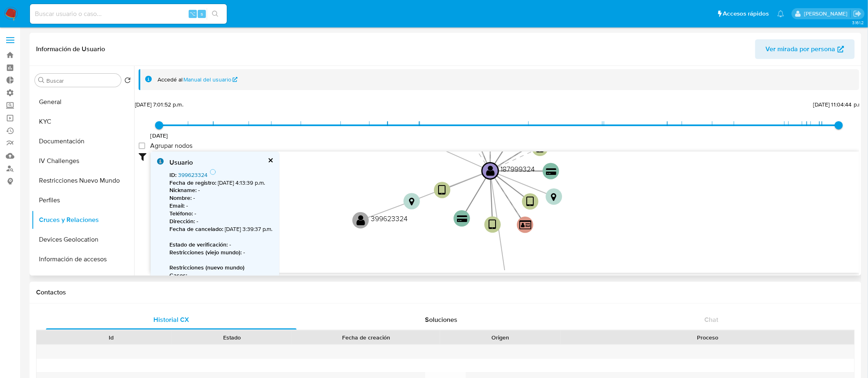 This screenshot has height=378, width=868. I want to click on b: Dirección :, so click(182, 221).